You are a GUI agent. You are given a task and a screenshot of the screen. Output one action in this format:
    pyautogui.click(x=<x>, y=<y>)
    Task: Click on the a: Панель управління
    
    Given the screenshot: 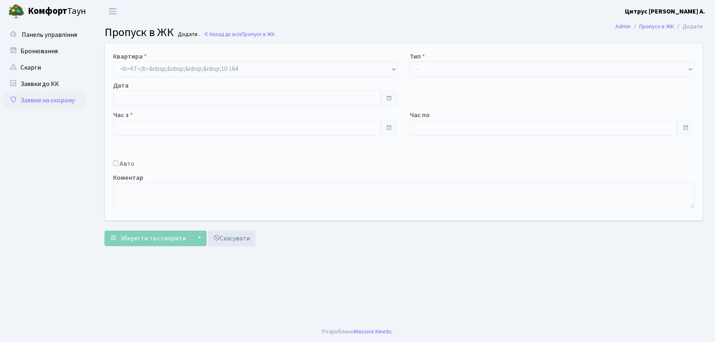 What is the action you would take?
    pyautogui.click(x=45, y=35)
    